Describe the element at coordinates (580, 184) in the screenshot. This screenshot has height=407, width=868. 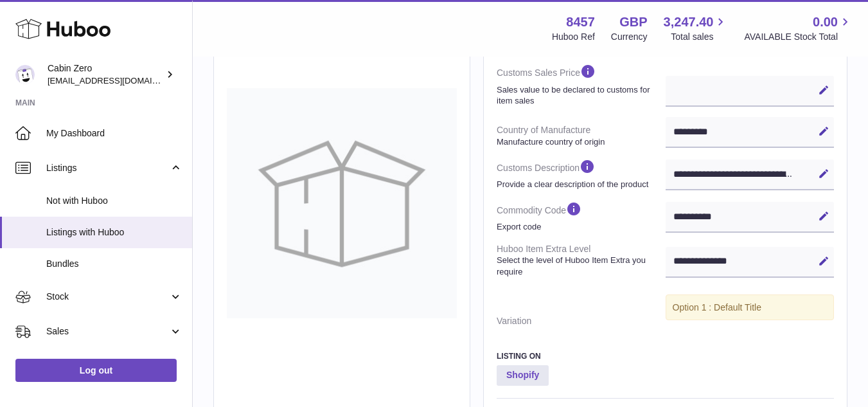
I see `strong: Provide a clear description of the product` at that location.